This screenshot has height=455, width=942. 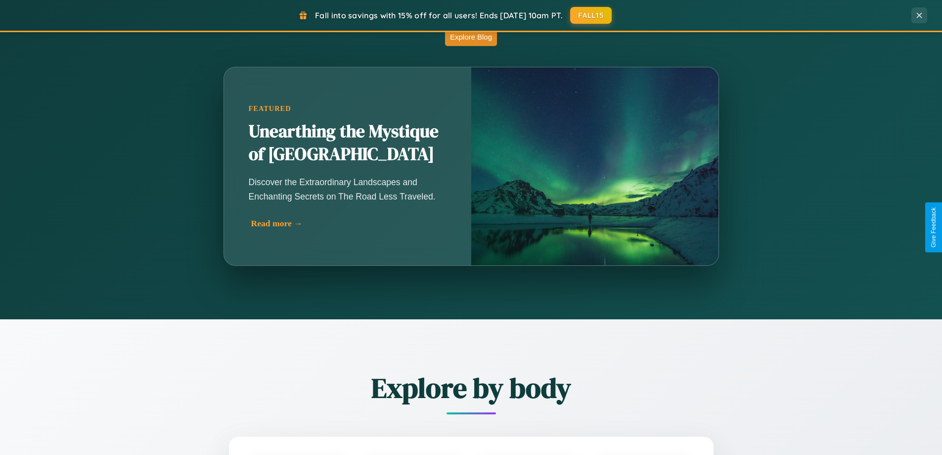 What do you see at coordinates (350, 223) in the screenshot?
I see `div: Read more →` at bounding box center [350, 223].